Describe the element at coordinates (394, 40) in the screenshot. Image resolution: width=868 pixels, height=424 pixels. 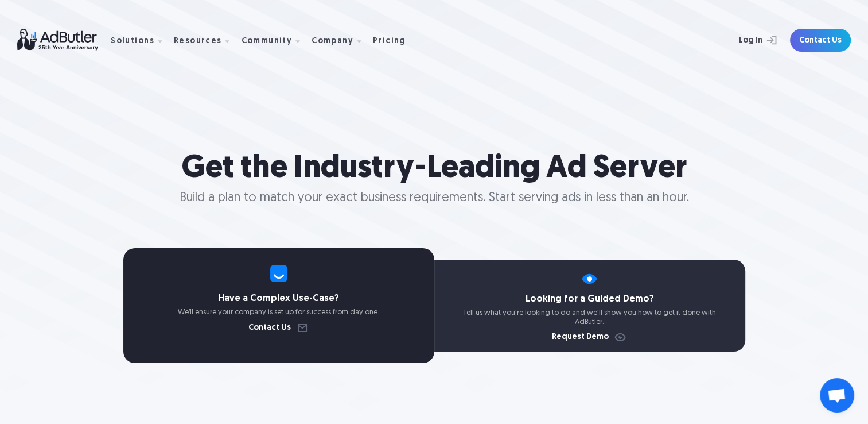
I see `a: Pricing` at that location.